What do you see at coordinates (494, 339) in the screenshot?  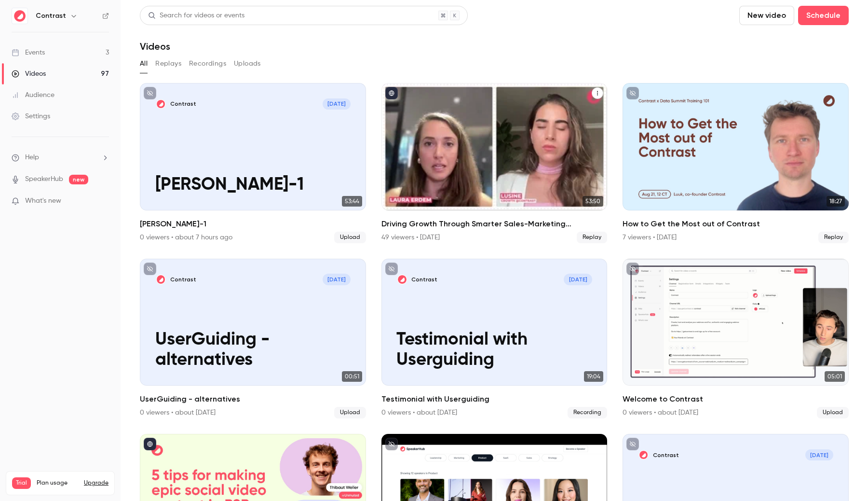 I see `li: Testimonial with Userguiding` at bounding box center [494, 339].